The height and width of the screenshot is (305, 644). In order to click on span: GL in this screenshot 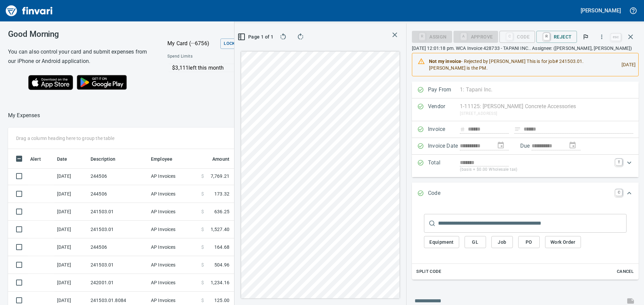, I will do `click(475, 242)`.